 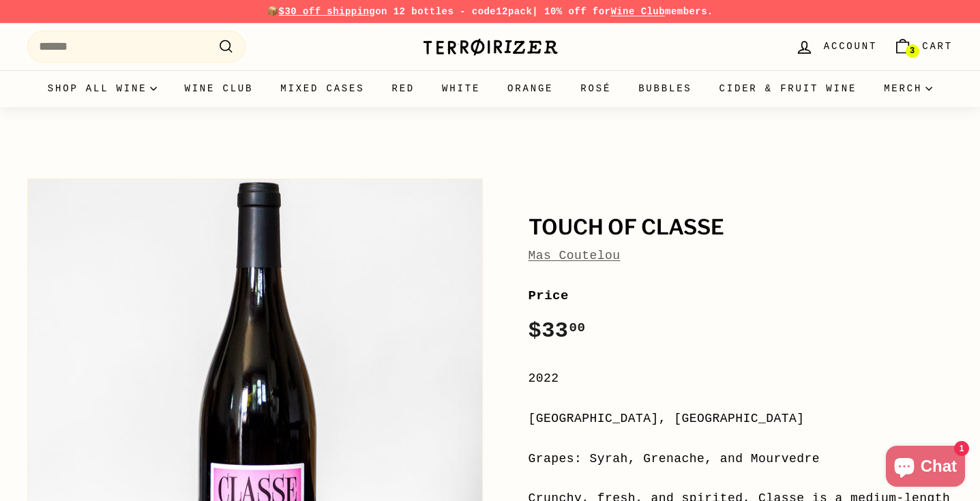 What do you see at coordinates (836, 46) in the screenshot?
I see `a: Account` at bounding box center [836, 46].